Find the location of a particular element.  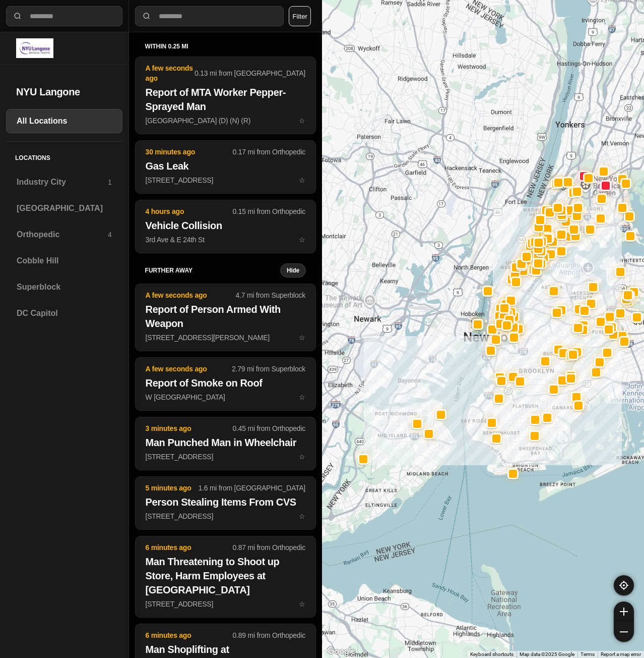

h5: Locations is located at coordinates (64, 156).